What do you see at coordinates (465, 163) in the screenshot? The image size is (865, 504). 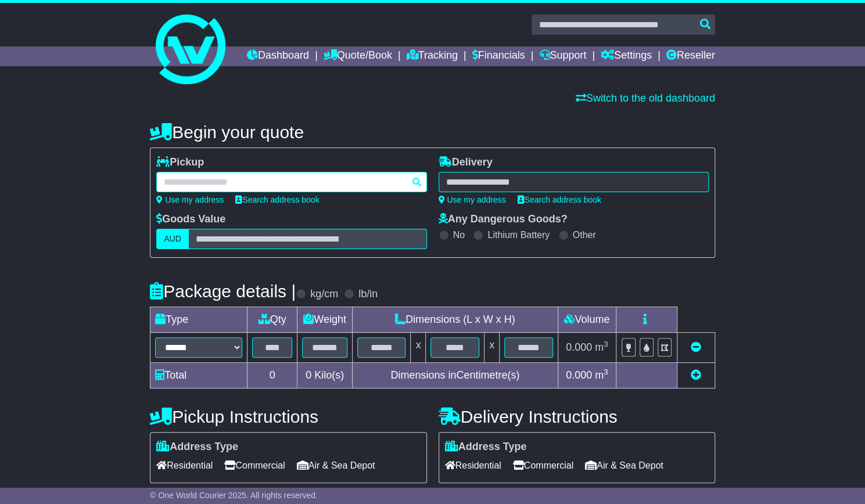 I see `label: Delivery` at bounding box center [465, 163].